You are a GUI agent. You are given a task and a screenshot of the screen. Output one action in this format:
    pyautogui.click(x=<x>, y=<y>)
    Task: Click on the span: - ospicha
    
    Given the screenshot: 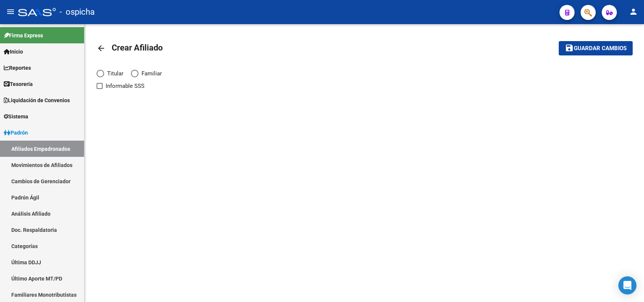 What is the action you would take?
    pyautogui.click(x=77, y=12)
    